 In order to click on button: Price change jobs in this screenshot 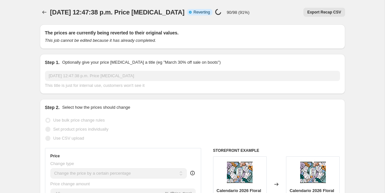, I will do `click(44, 12)`.